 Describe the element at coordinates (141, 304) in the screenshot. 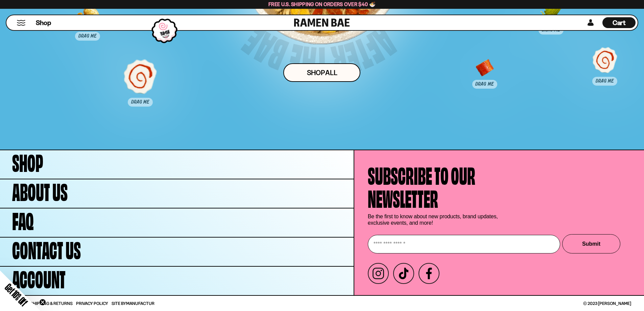

I see `a: Manufactur` at that location.